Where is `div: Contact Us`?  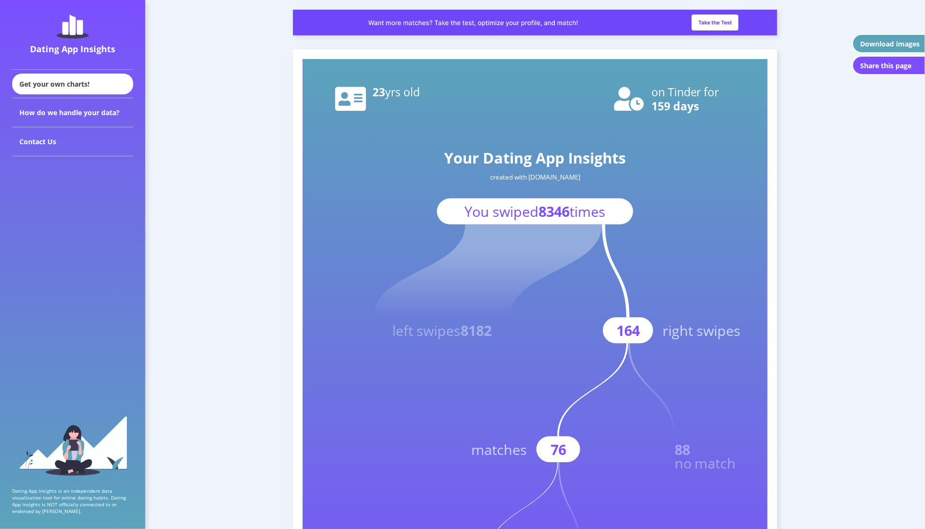
div: Contact Us is located at coordinates (73, 142).